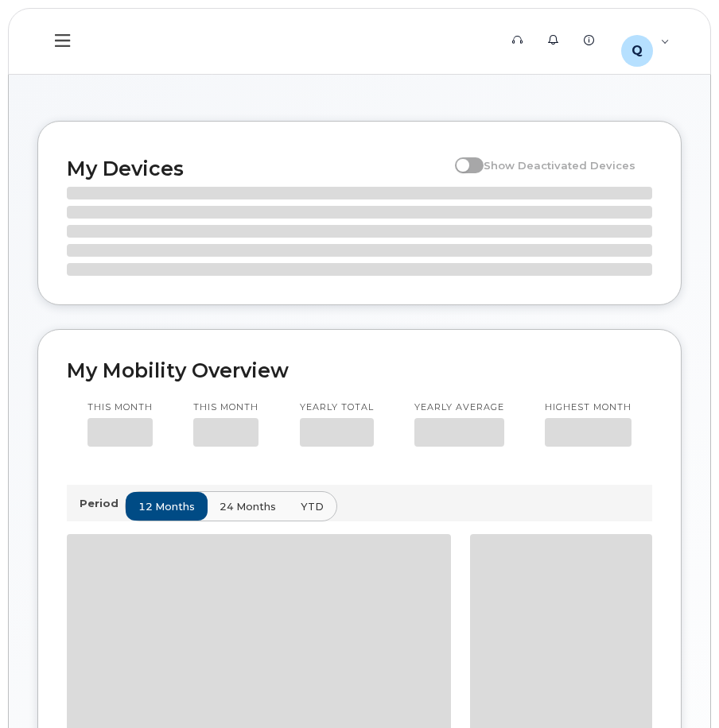  What do you see at coordinates (247, 506) in the screenshot?
I see `span: 24 months` at bounding box center [247, 506].